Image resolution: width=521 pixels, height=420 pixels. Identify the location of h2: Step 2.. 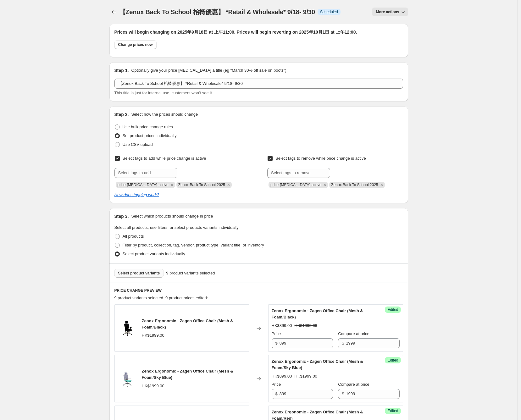
(122, 114).